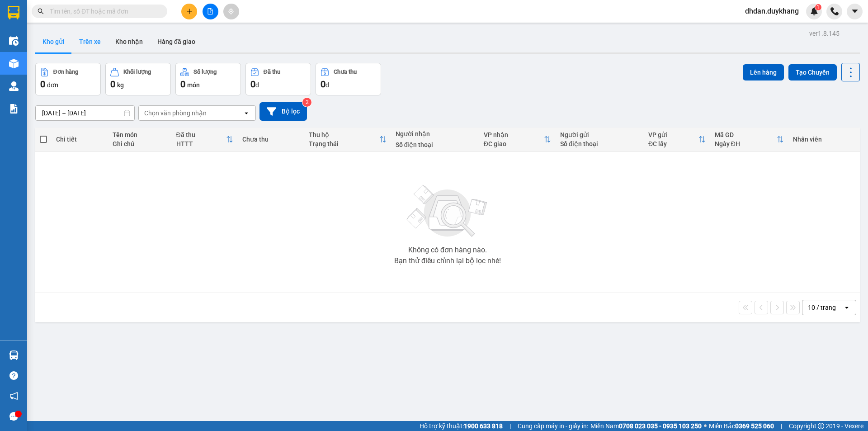  What do you see at coordinates (137, 72) in the screenshot?
I see `div: Khối lượng` at bounding box center [137, 72].